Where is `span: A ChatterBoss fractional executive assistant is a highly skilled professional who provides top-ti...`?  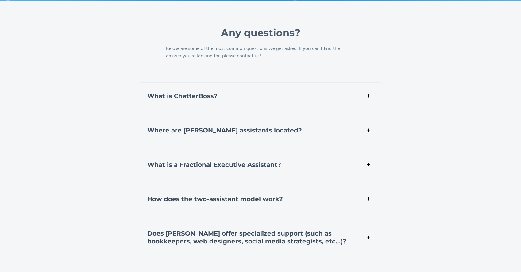
span: A ChatterBoss fractional executive assistant is a highly skilled professional who provides top-ti... is located at coordinates (258, 204).